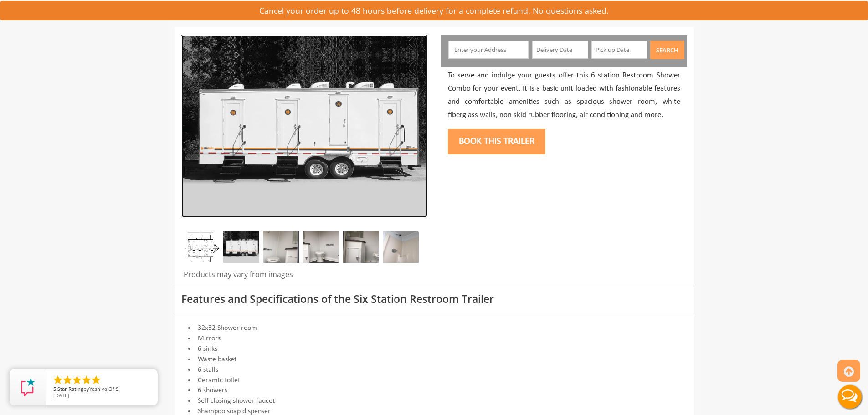 The height and width of the screenshot is (415, 868). Describe the element at coordinates (434, 299) in the screenshot. I see `h3: Features and Specifications of the Six Station Restroom Trailer` at that location.